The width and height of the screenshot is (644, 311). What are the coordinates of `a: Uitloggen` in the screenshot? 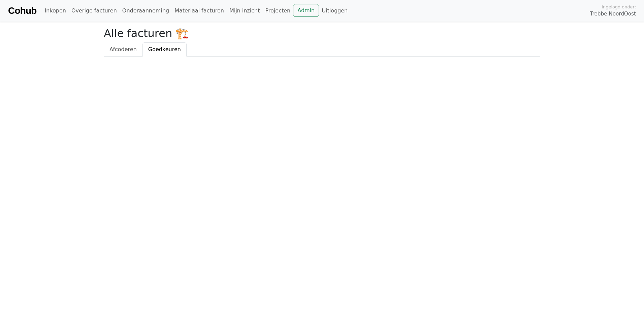 It's located at (334, 11).